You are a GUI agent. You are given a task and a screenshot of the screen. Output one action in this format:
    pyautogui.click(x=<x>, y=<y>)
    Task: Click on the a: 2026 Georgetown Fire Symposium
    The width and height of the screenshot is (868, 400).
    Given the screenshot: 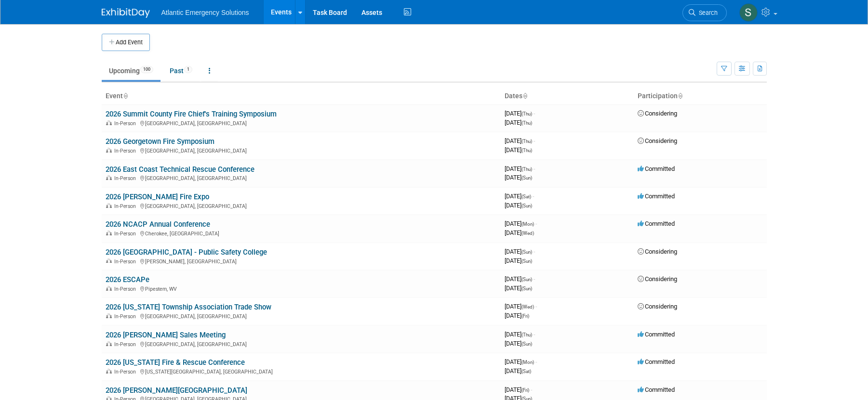 What is the action you would take?
    pyautogui.click(x=160, y=142)
    